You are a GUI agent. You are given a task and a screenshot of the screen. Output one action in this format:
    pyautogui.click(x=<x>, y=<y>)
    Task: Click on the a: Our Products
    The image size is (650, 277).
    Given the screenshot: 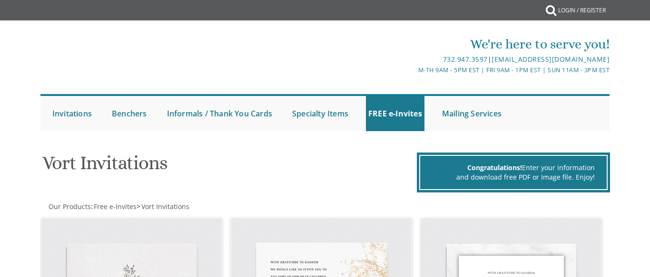 What is the action you would take?
    pyautogui.click(x=69, y=206)
    